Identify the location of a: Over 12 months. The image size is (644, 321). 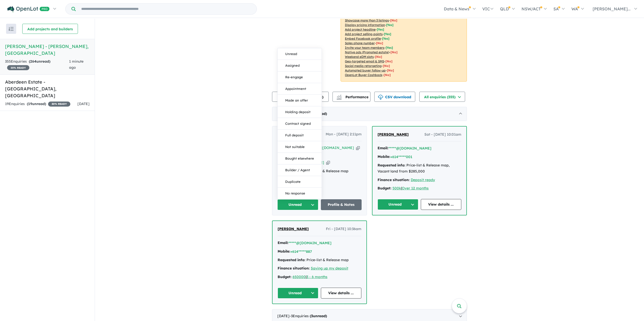
(415, 188).